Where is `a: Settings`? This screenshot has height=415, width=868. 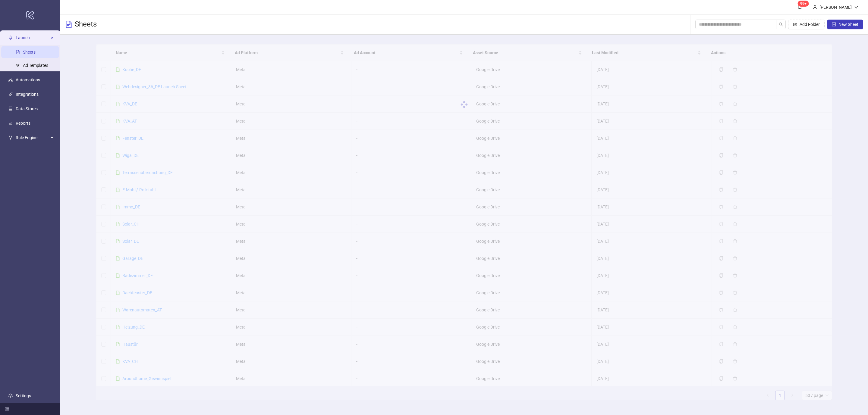 a: Settings is located at coordinates (23, 396).